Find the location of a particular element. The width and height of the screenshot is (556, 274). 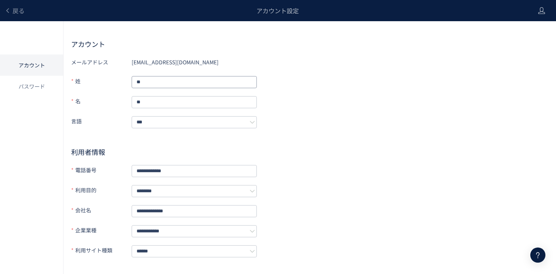

label: 会社名 is located at coordinates (101, 210).